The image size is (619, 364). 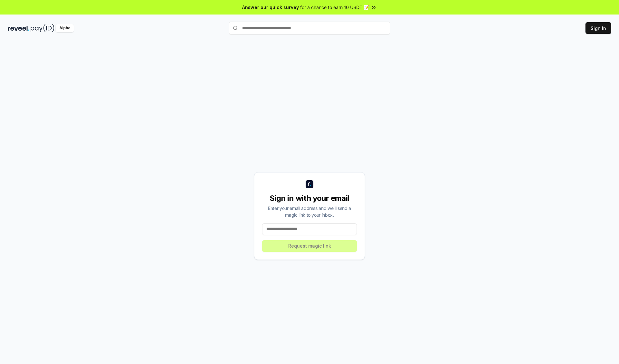 What do you see at coordinates (310, 211) in the screenshot?
I see `div: Enter your email address and we’ll send a magic link to your inbox.` at bounding box center [310, 211].